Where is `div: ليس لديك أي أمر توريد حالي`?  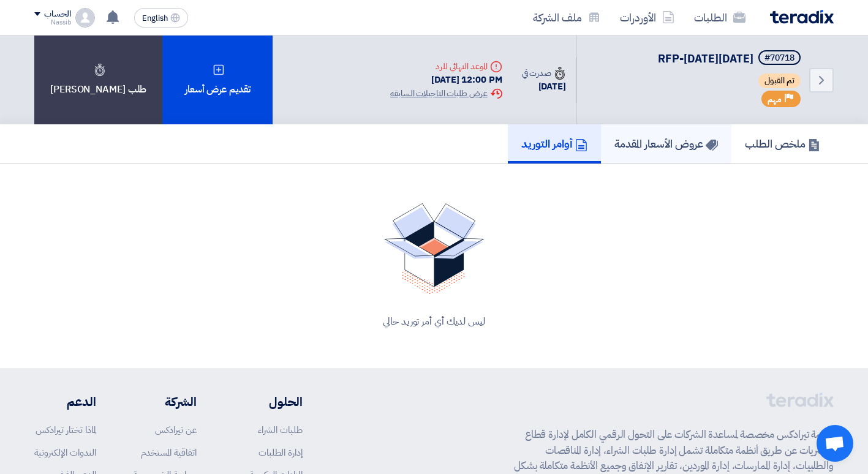
div: ليس لديك أي أمر توريد حالي is located at coordinates (434, 321).